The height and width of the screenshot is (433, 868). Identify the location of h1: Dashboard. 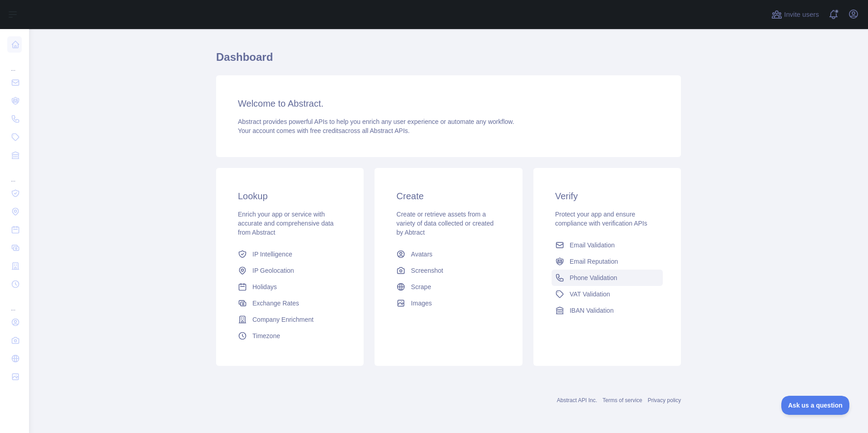
(448, 61).